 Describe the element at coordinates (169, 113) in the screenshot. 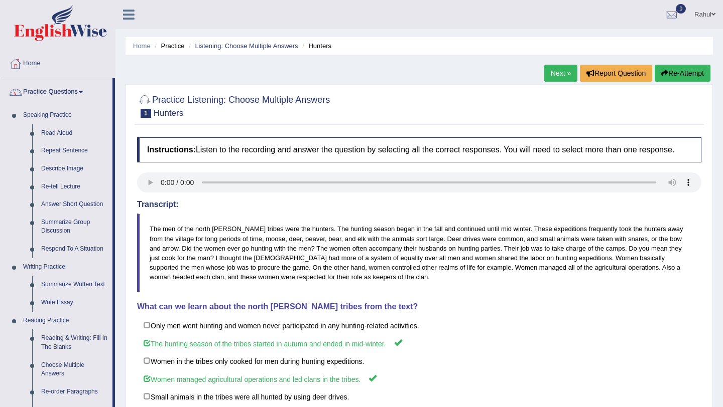

I see `small: Hunters` at that location.